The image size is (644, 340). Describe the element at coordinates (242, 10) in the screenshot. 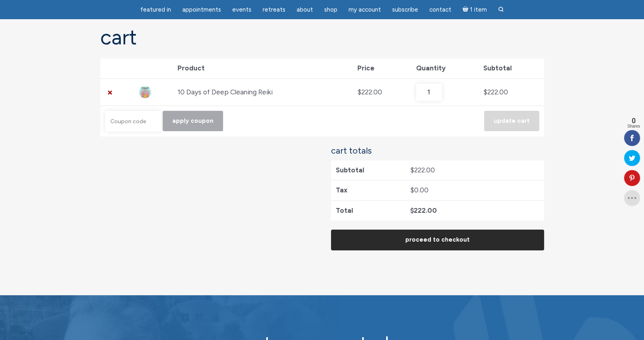

I see `span: Events` at that location.